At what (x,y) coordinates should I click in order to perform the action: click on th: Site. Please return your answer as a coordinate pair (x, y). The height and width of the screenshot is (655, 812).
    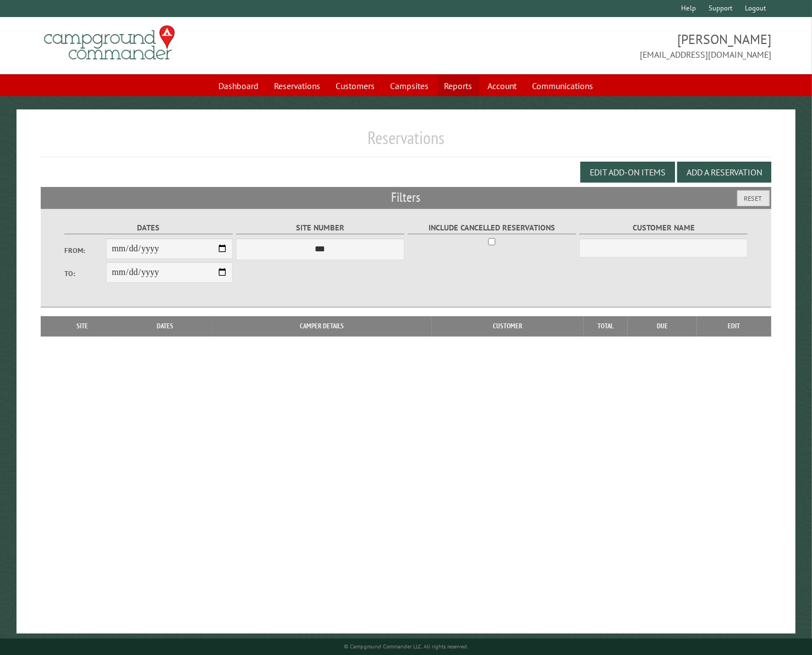
    Looking at the image, I should click on (82, 326).